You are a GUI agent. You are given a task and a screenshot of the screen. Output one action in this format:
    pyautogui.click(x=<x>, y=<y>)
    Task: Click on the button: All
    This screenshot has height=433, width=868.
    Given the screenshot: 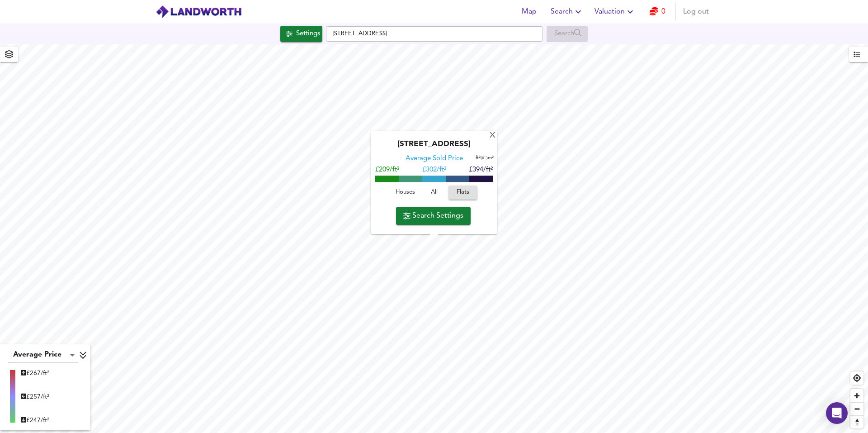 What is the action you would take?
    pyautogui.click(x=434, y=193)
    